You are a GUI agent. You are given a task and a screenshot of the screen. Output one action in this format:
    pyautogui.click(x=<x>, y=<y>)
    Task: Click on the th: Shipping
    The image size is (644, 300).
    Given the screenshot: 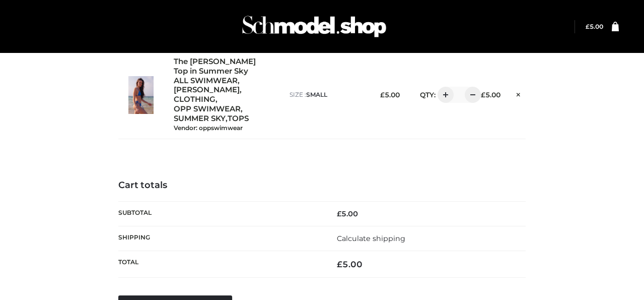 What is the action you would take?
    pyautogui.click(x=220, y=238)
    